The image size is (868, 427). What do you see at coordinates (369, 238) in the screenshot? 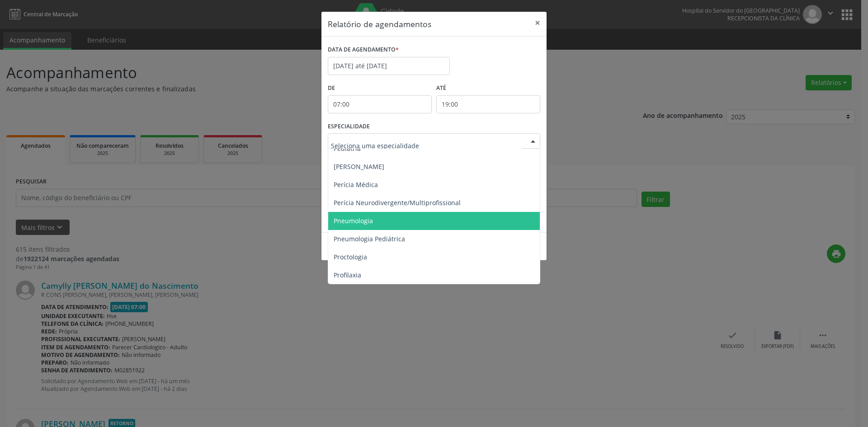
I see `span: Pneumologia Pediátrica` at bounding box center [369, 238].